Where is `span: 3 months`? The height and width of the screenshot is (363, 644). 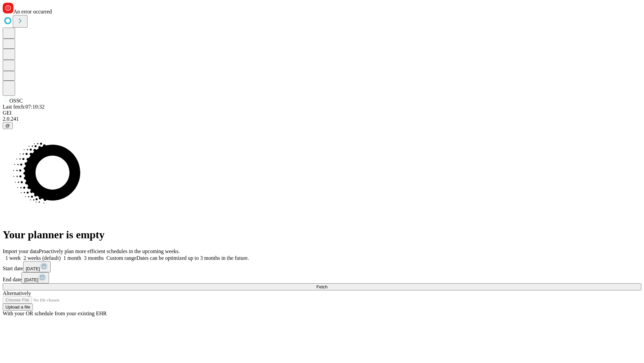
span: 3 months is located at coordinates (94, 258).